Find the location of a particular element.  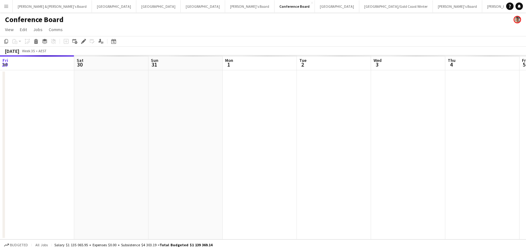

span: Week 35 is located at coordinates (28, 51).